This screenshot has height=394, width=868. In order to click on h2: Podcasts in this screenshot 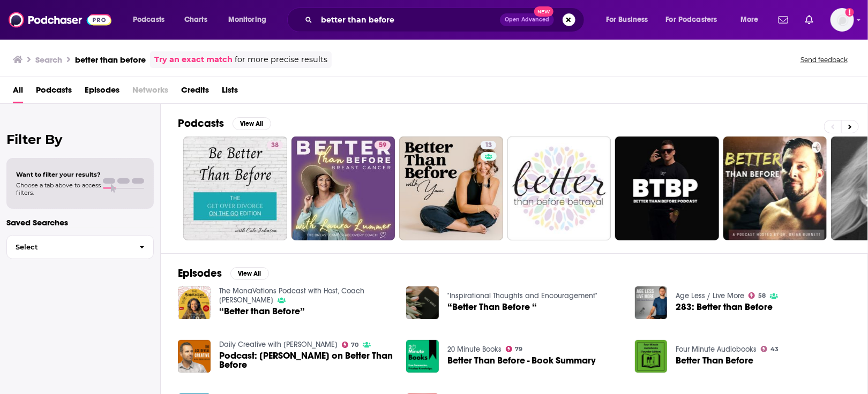, I will do `click(201, 123)`.